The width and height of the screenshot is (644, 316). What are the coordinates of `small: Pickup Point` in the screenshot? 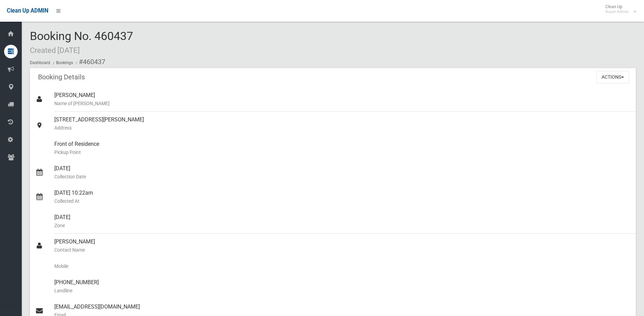 It's located at (342, 152).